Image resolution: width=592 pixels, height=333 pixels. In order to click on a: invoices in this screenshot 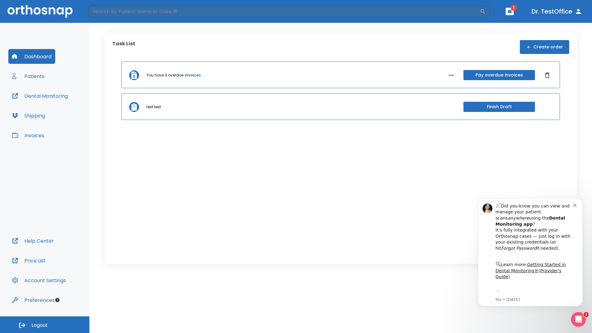, I will do `click(193, 75)`.